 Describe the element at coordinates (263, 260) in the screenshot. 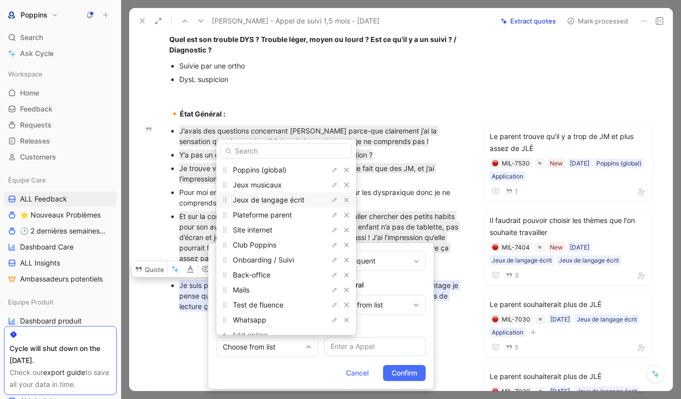

I see `span: Onboarding / Suivi` at that location.